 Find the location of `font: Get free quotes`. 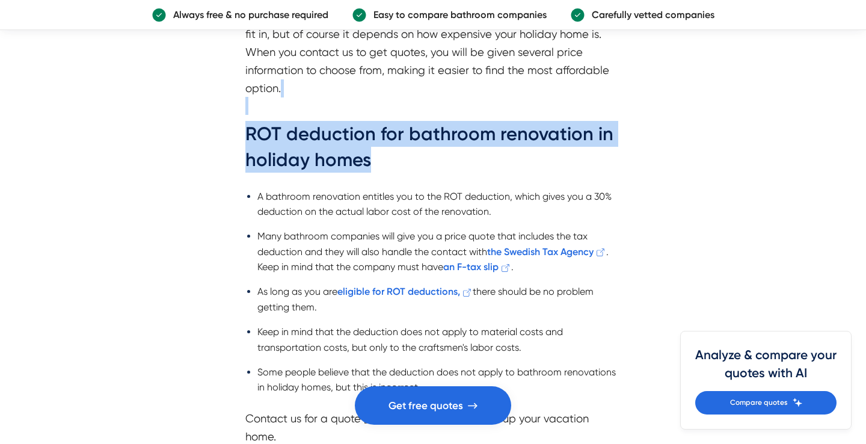

font: Get free quotes is located at coordinates (426, 405).